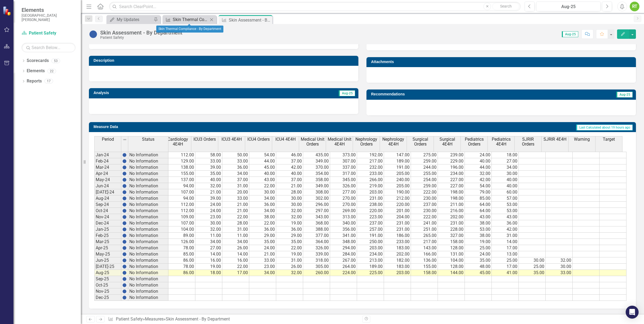 The image size is (644, 324). I want to click on td: 349.00, so click(317, 186).